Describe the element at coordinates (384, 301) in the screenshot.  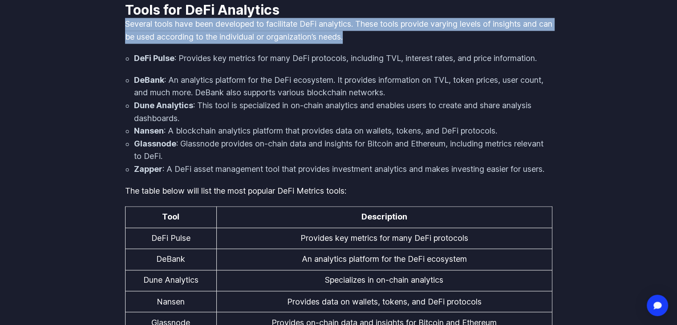
I see `td: Provides data on wallets, tokens, and DeFi protocols` at that location.